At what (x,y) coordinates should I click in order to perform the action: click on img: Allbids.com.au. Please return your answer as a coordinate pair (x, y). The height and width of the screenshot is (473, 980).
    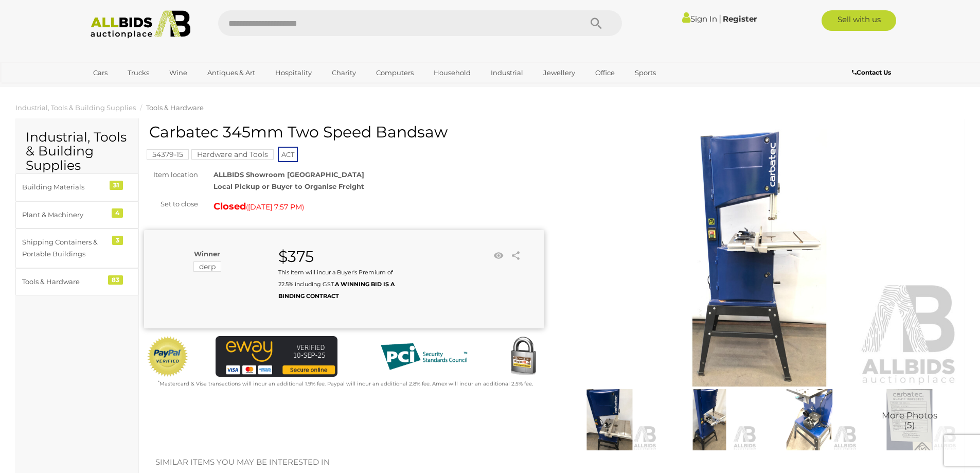
    Looking at the image, I should click on (140, 24).